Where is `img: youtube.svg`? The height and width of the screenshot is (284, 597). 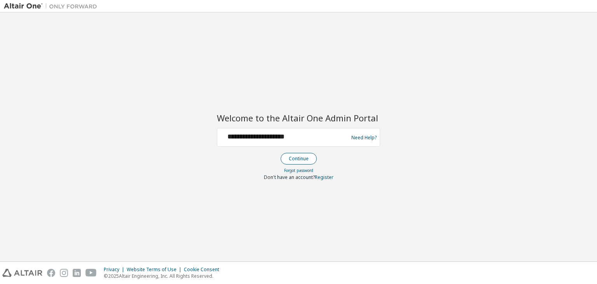
img: youtube.svg is located at coordinates (91, 272).